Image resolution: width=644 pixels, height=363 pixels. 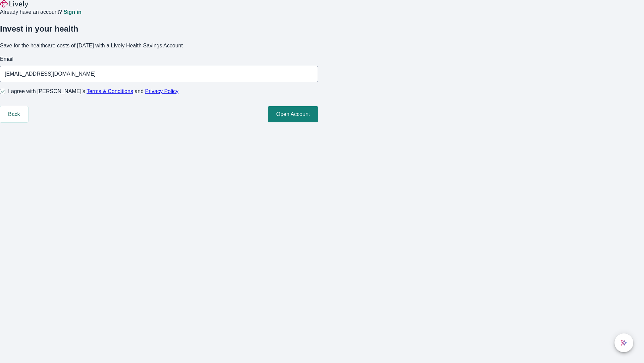 What do you see at coordinates (293, 114) in the screenshot?
I see `button: Open Account` at bounding box center [293, 114].